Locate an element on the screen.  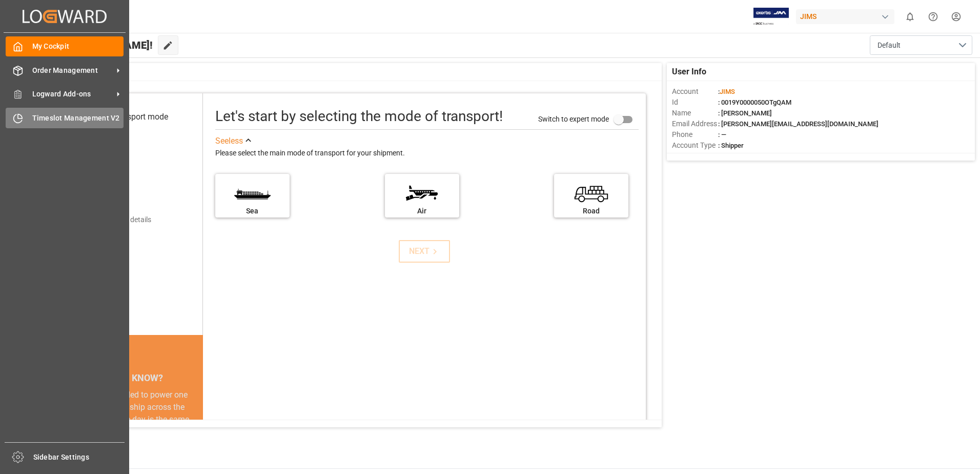
span: Logward Add-ons is located at coordinates (72, 94).